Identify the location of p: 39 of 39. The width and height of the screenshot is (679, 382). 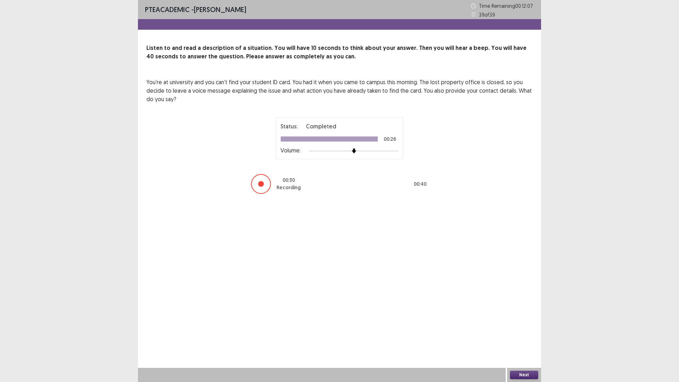
(487, 15).